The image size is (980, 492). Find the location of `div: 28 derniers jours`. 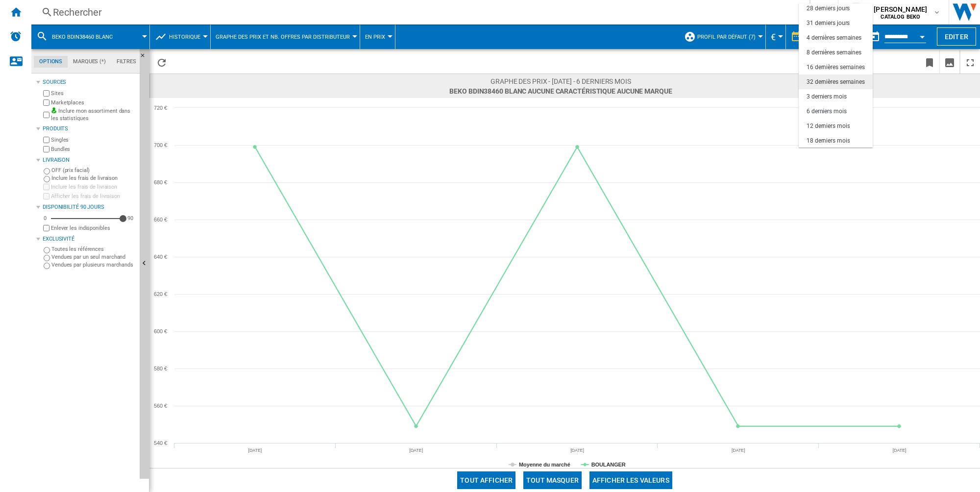

div: 28 derniers jours is located at coordinates (828, 9).